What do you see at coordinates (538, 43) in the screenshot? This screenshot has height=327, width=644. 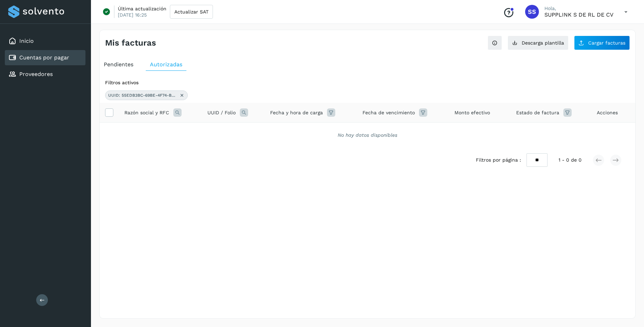 I see `a: Descarga plantilla` at bounding box center [538, 43].